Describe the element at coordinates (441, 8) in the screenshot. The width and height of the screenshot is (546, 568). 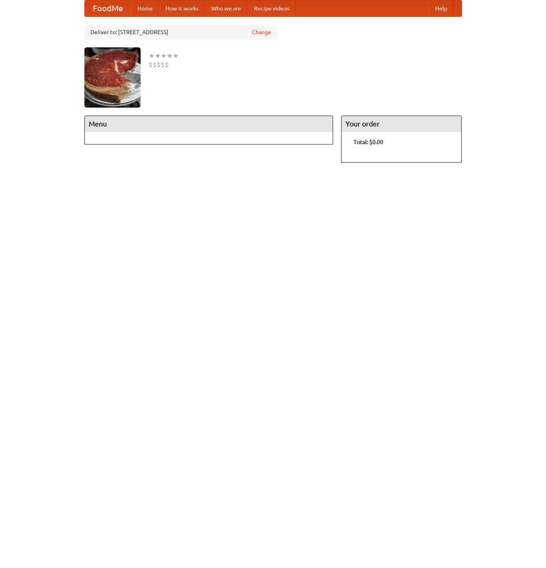
I see `a: Help` at that location.